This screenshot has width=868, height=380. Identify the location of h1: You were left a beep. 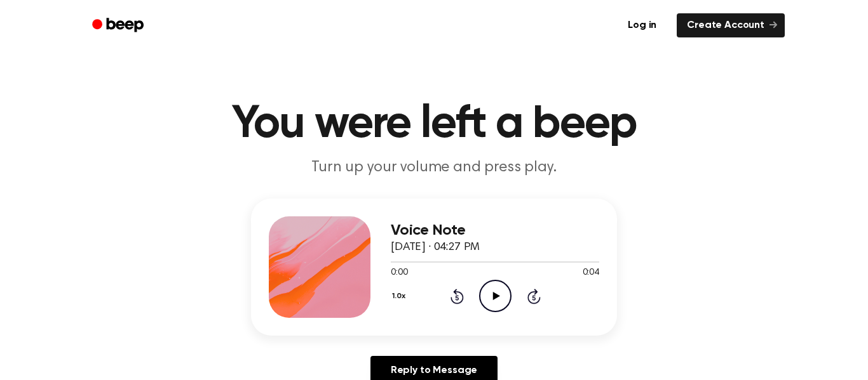
(434, 124).